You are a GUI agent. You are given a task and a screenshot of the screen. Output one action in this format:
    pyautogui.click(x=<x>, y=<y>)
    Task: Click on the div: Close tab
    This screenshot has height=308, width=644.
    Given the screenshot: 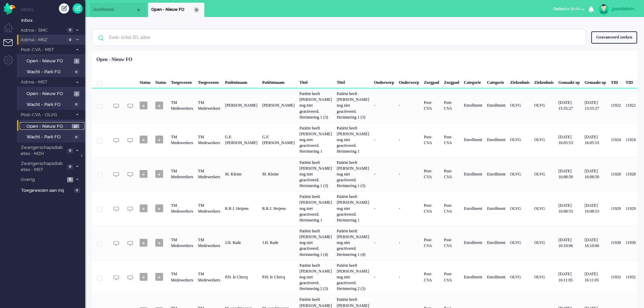 What is the action you would take?
    pyautogui.click(x=138, y=10)
    